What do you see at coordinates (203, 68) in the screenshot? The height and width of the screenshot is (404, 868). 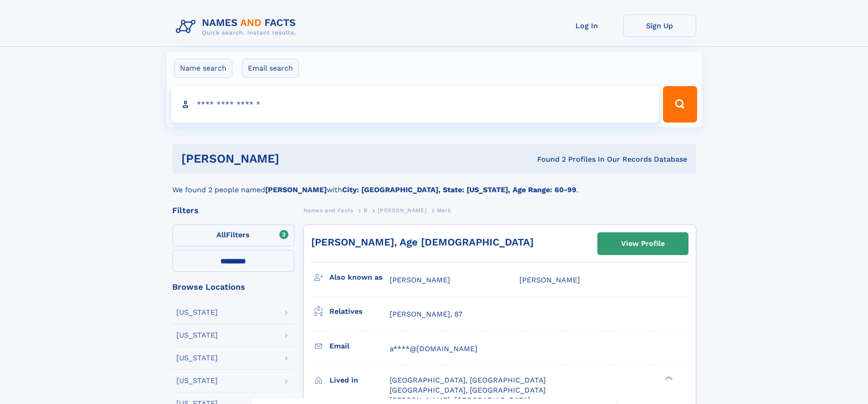 I see `label: Name search` at bounding box center [203, 68].